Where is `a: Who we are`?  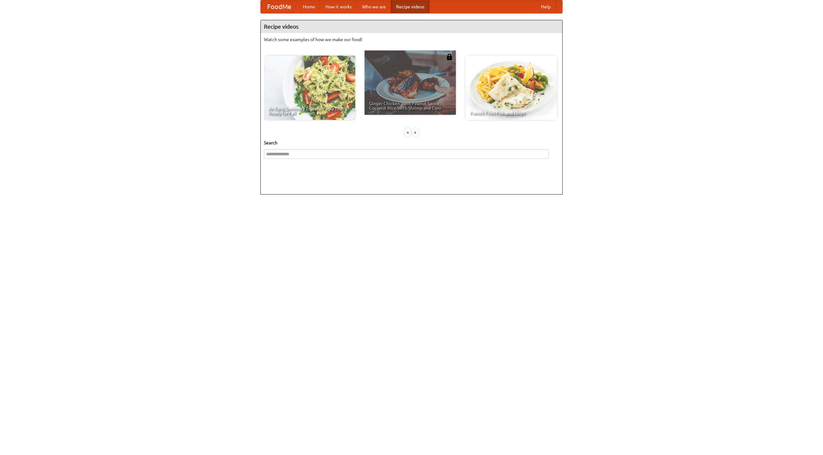
a: Who we are is located at coordinates (374, 7).